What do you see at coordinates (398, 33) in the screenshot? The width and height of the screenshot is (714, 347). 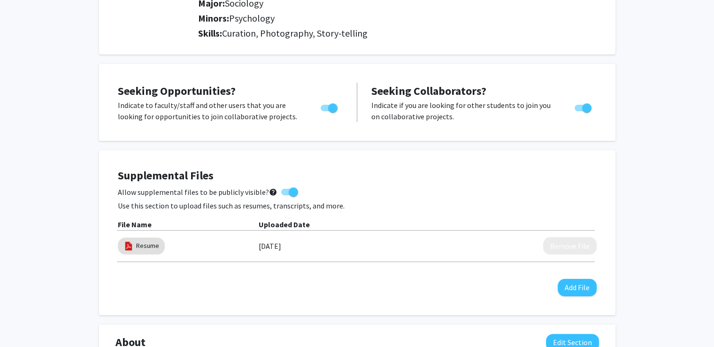 I see `h2: Skills:` at bounding box center [398, 33].